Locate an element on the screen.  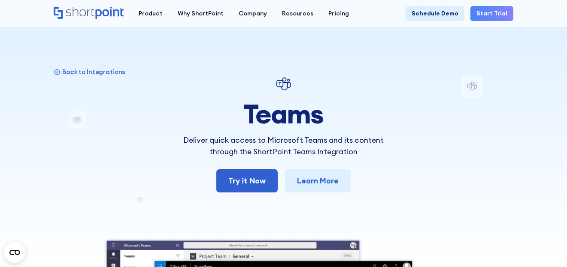
a: Product is located at coordinates (150, 13).